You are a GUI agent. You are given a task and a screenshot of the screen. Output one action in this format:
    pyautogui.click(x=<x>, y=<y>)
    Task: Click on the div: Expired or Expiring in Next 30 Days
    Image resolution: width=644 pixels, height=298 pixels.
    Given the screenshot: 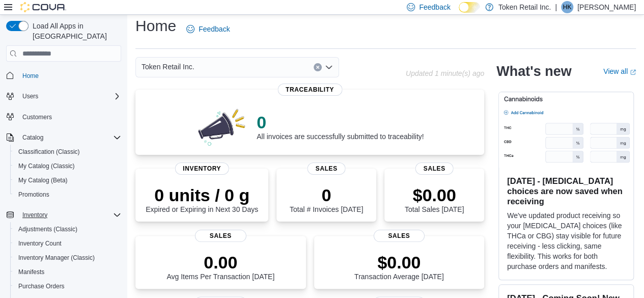 What is the action you would take?
    pyautogui.click(x=202, y=199)
    